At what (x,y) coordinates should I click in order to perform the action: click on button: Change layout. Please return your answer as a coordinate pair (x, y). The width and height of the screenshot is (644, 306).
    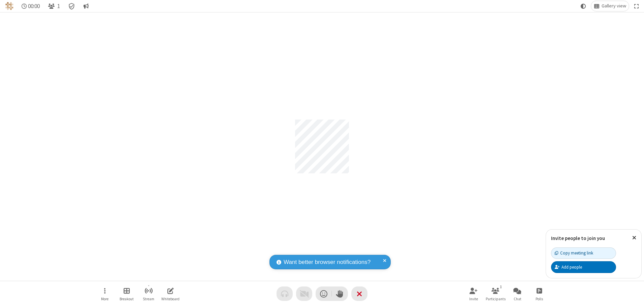
    Looking at the image, I should click on (610, 6).